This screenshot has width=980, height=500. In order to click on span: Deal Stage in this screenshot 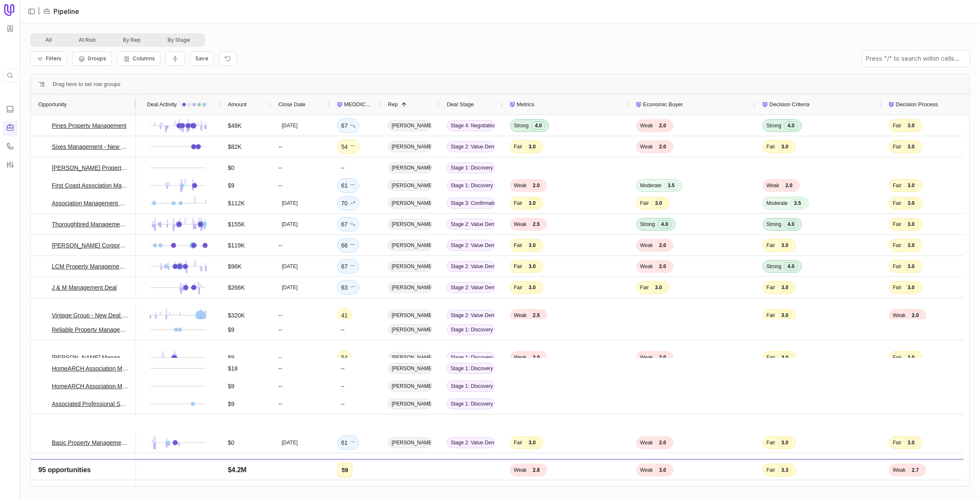, I will do `click(460, 105)`.